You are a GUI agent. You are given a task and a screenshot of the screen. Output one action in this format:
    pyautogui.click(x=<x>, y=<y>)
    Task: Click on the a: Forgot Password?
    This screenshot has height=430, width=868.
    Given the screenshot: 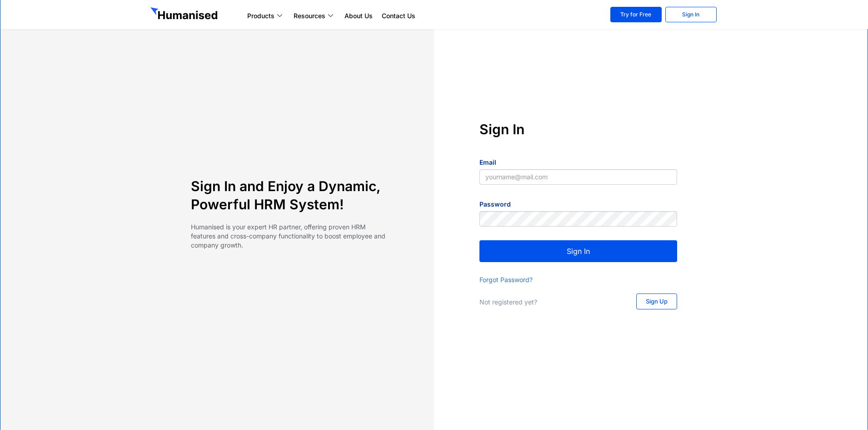 What is the action you would take?
    pyautogui.click(x=505, y=280)
    